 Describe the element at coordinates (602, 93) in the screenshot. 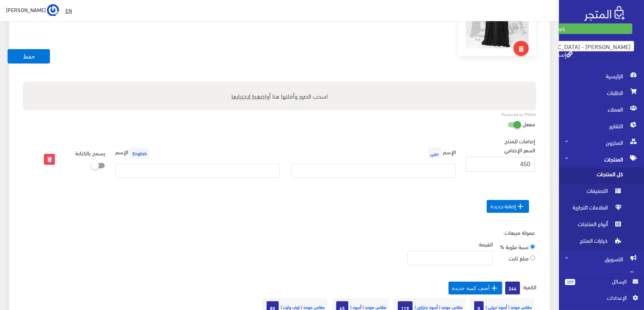

I see `span: الطلبات` at that location.